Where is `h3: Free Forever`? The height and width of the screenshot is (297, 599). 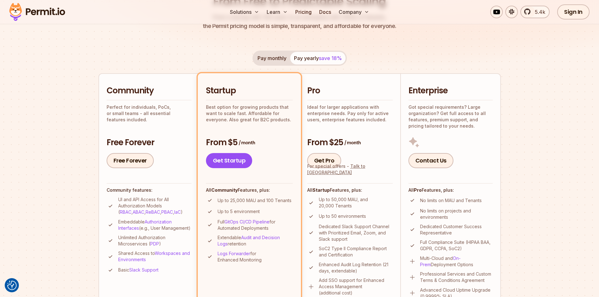
h3: Free Forever is located at coordinates (149, 143).